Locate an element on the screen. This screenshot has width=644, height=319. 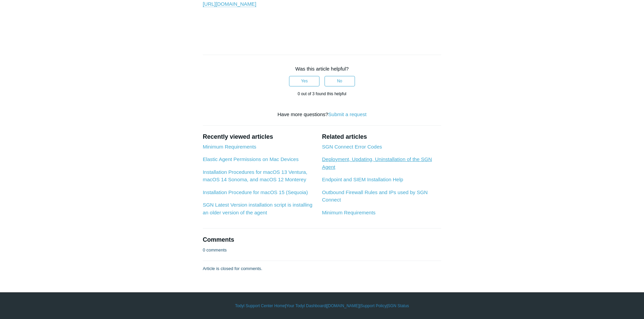
a: SGN Latest Version installation script is installing an older version of the agent is located at coordinates (258, 209).